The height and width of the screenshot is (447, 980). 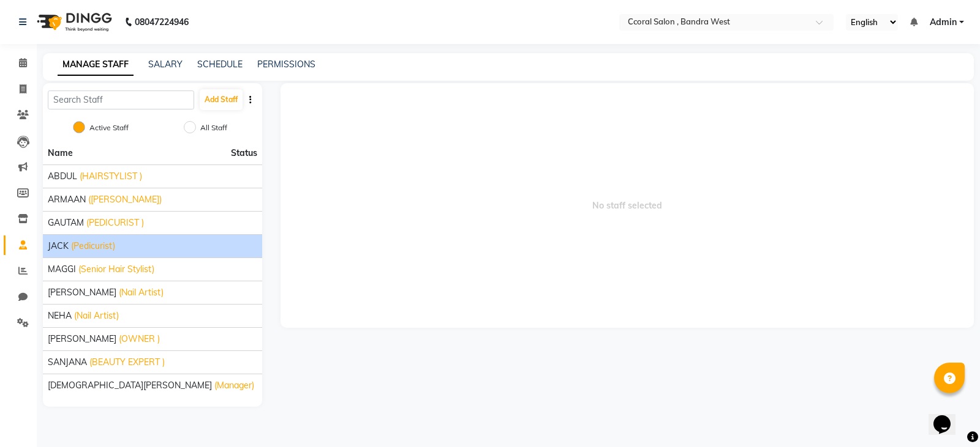 What do you see at coordinates (67, 362) in the screenshot?
I see `span: SANJANA` at bounding box center [67, 362].